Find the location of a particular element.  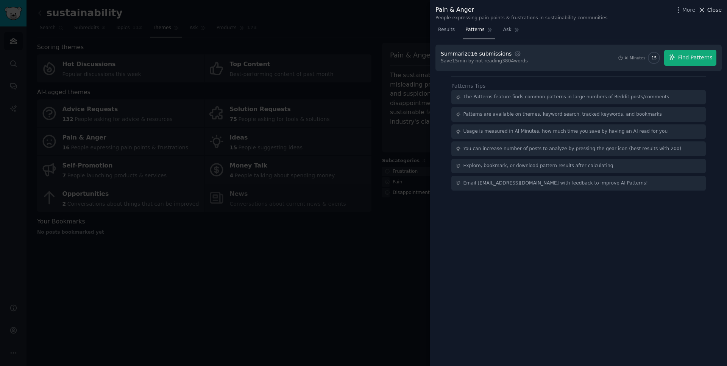

div: Usage is measured in AI Minutes, how much time you save by having an AI read for you is located at coordinates (565, 132).